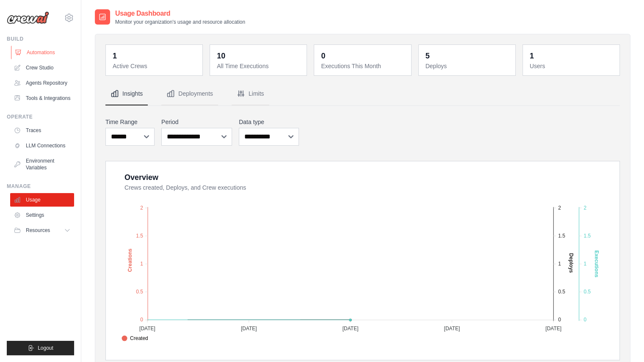 The width and height of the screenshot is (644, 362). What do you see at coordinates (42, 98) in the screenshot?
I see `a: Tools & Integrations` at bounding box center [42, 98].